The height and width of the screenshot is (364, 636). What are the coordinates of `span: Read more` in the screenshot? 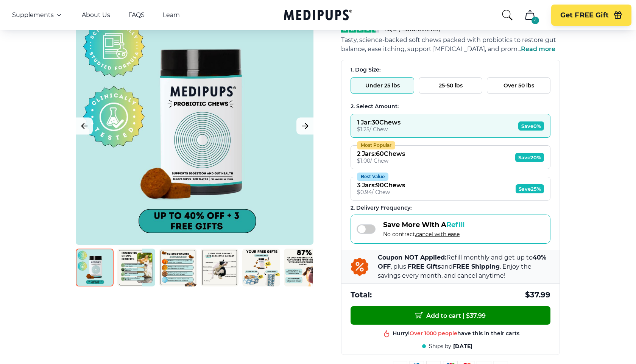 It's located at (538, 49).